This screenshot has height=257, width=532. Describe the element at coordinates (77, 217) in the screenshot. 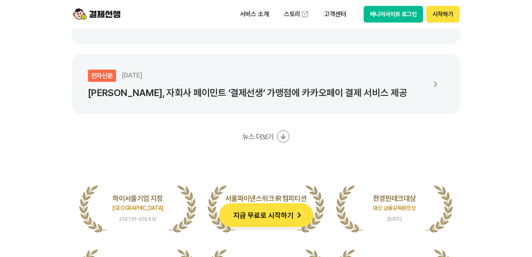

I see `span: 대화` at that location.